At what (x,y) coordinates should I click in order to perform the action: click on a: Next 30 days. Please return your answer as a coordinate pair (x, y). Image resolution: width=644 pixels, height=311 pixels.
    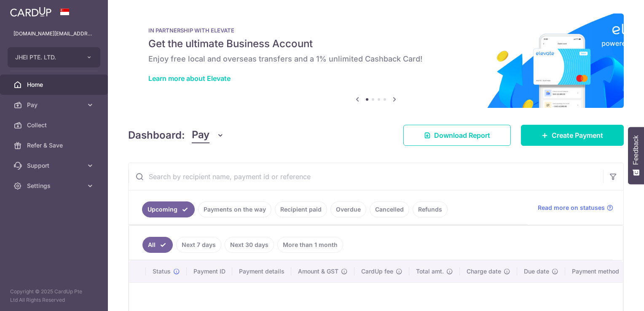
    Looking at the image, I should click on (249, 245).